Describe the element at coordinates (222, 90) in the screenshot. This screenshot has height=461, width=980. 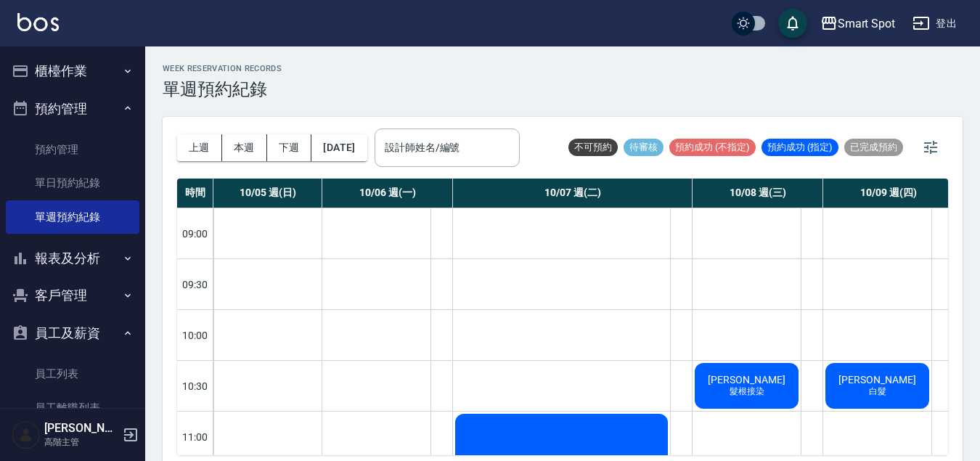
I see `h3: 單週預約紀錄` at that location.